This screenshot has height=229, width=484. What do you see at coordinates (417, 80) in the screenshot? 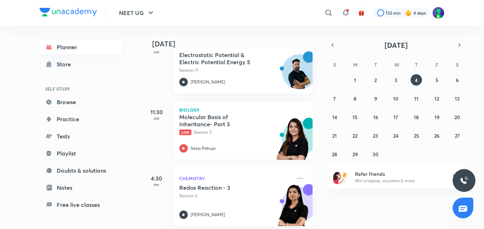
I see `button: September 4, 2025` at bounding box center [417, 80].